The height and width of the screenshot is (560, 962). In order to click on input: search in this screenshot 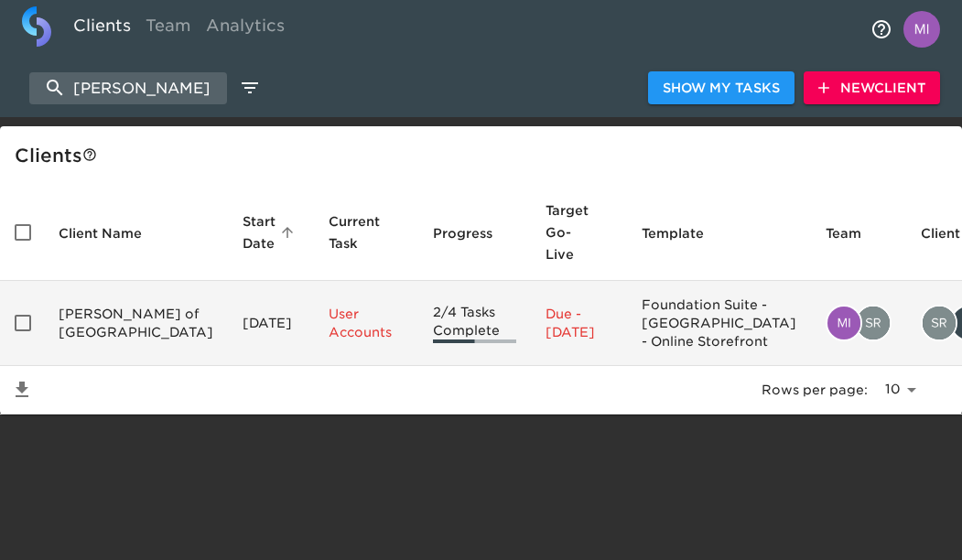, I will do `click(128, 88)`.